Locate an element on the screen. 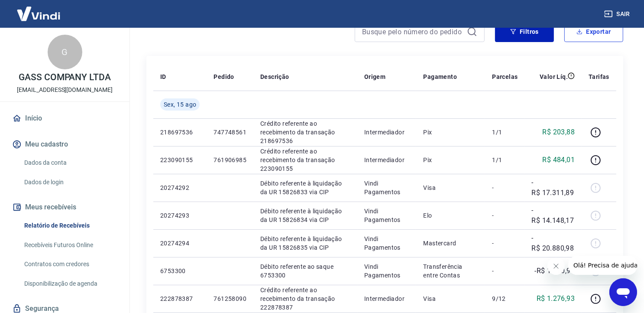 This screenshot has width=644, height=313. button: Meu cadastro is located at coordinates (64, 144).